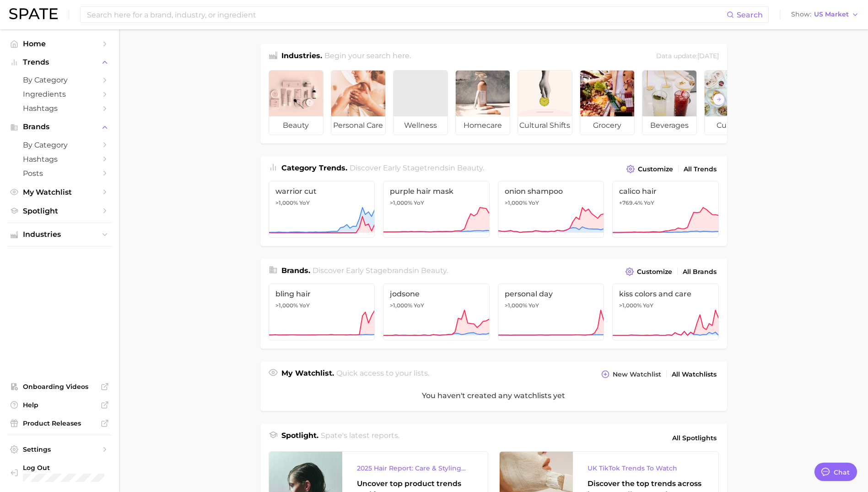 The width and height of the screenshot is (868, 492). What do you see at coordinates (60, 405) in the screenshot?
I see `a: Help` at bounding box center [60, 405].